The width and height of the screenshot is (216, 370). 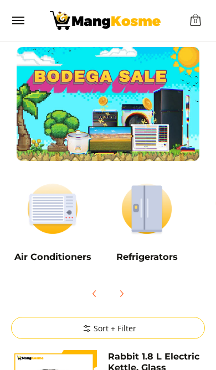 What do you see at coordinates (53, 224) in the screenshot?
I see `a: Air Conditioners Air Conditioners` at bounding box center [53, 224].